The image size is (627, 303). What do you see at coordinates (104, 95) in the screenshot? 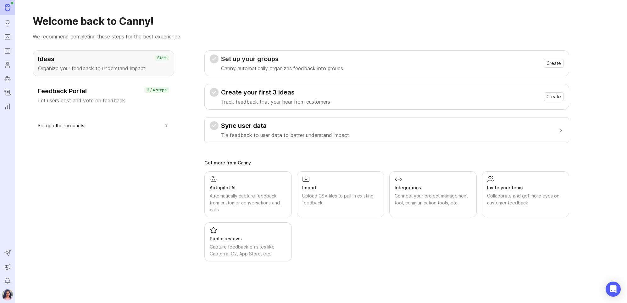
I see `button: Feedback PortalLet users post and vote on feedback2 / 4 steps` at bounding box center [104, 95].